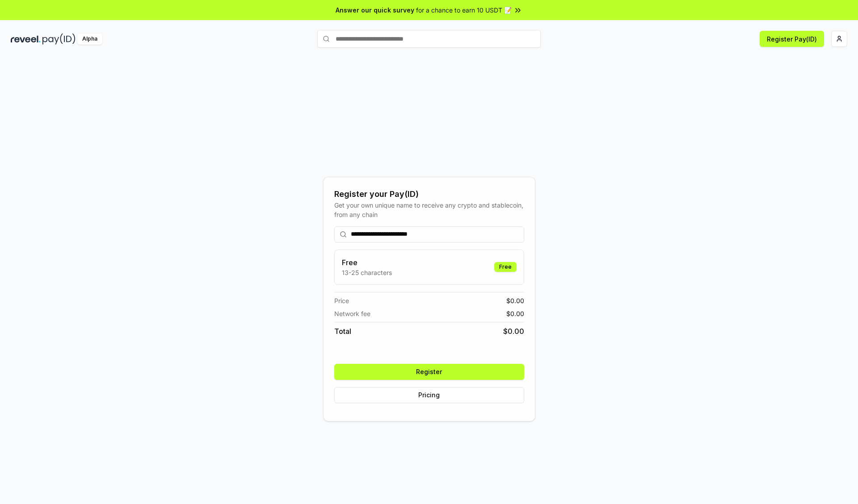  What do you see at coordinates (375, 10) in the screenshot?
I see `span: Answer our quick survey` at bounding box center [375, 10].